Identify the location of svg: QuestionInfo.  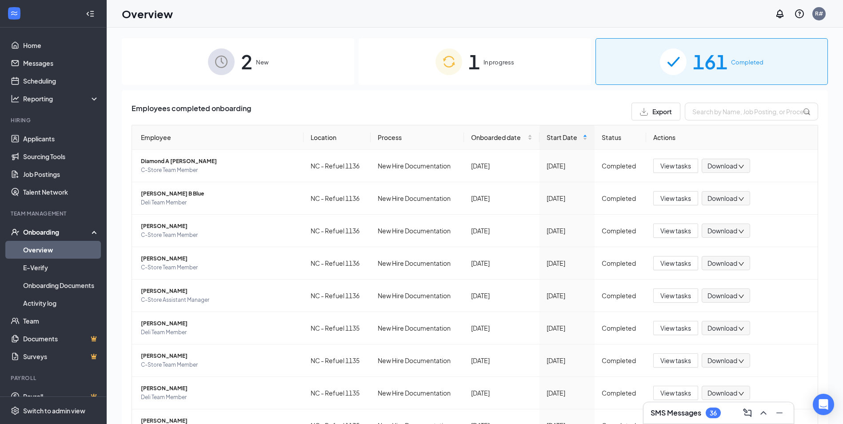
(800, 14).